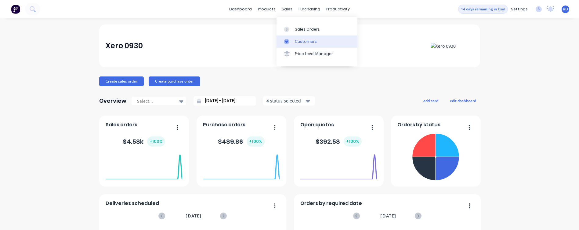  I want to click on div: 4 status selected, so click(286, 100).